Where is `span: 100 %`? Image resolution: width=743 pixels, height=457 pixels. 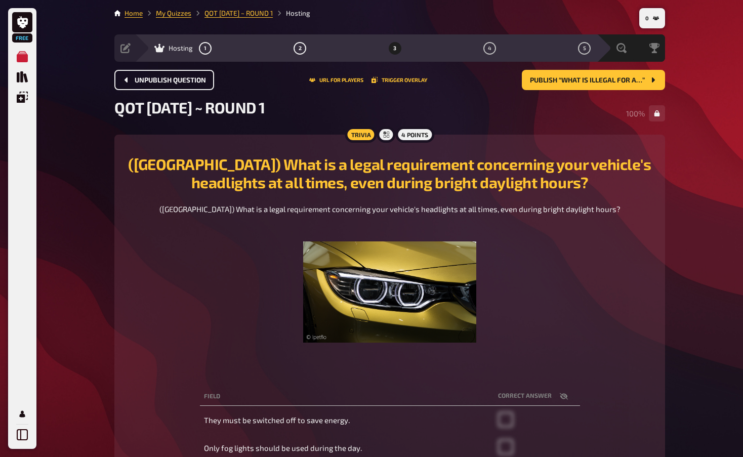
span: 100 % is located at coordinates (635, 113).